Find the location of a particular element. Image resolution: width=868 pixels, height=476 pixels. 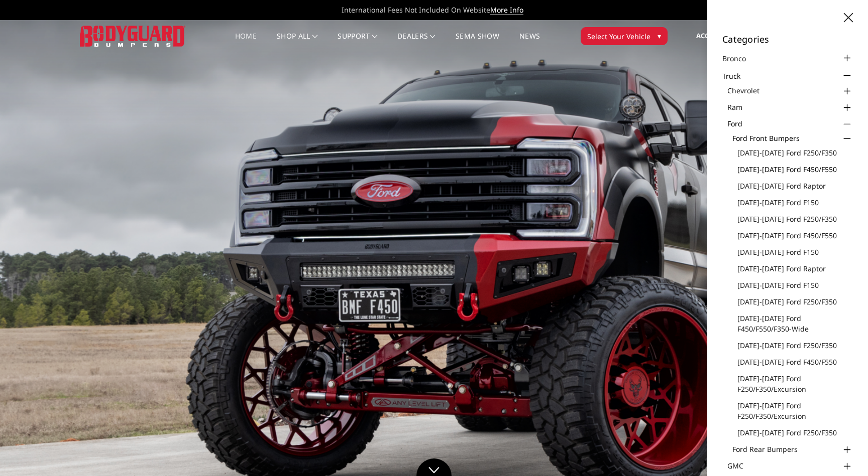

a: Support is located at coordinates (357, 42).